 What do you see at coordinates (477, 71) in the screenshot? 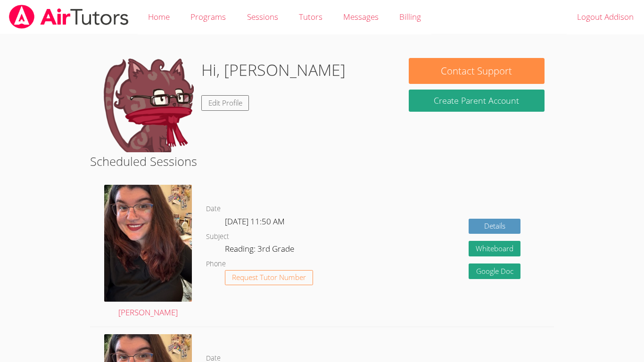
I see `button: Contact Support` at bounding box center [477, 71].